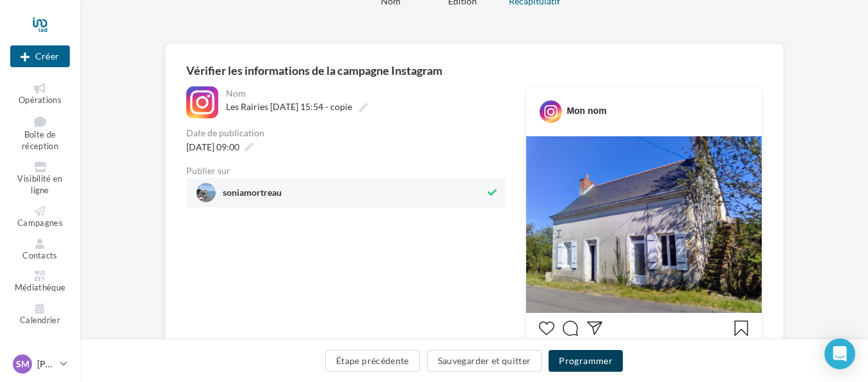 This screenshot has height=382, width=868. I want to click on span: Opérations, so click(40, 100).